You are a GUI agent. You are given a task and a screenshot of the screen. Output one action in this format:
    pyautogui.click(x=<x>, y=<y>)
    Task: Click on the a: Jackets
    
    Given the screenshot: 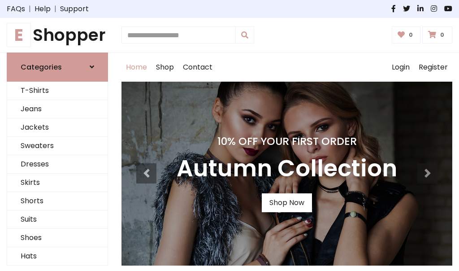 What is the action you would take?
    pyautogui.click(x=57, y=127)
    